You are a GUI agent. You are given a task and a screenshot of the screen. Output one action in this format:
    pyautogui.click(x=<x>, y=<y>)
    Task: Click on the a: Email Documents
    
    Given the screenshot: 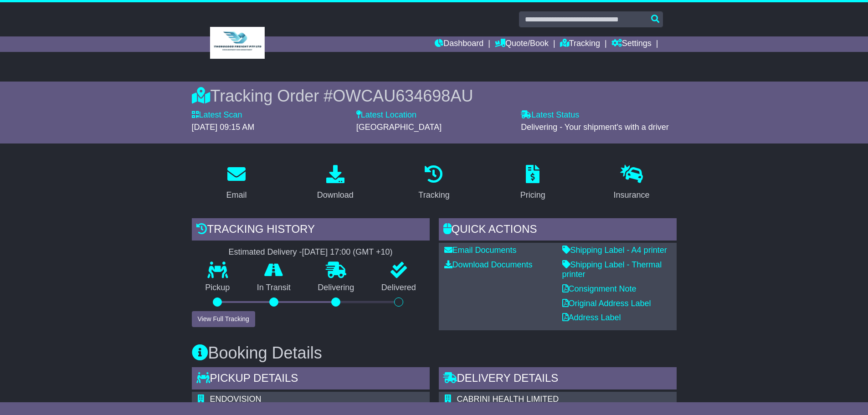 What is the action you would take?
    pyautogui.click(x=481, y=250)
    